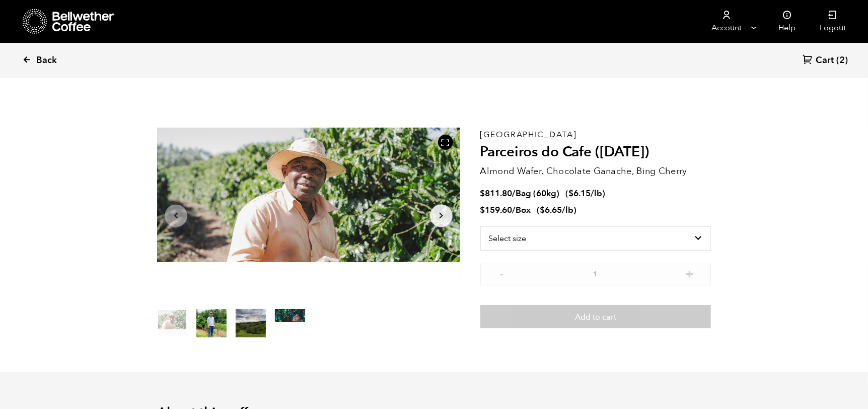 Image resolution: width=868 pixels, height=409 pixels. What do you see at coordinates (596, 171) in the screenshot?
I see `p: Almond Wafer, Chocolate Ganache, Bing Cherry` at bounding box center [596, 171].